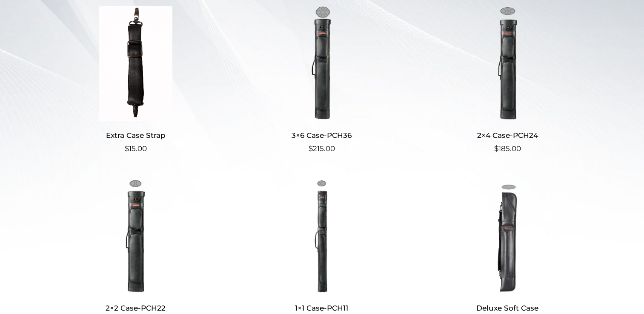  Describe the element at coordinates (321, 135) in the screenshot. I see `h2: 3×6 Case-PCH36` at that location.